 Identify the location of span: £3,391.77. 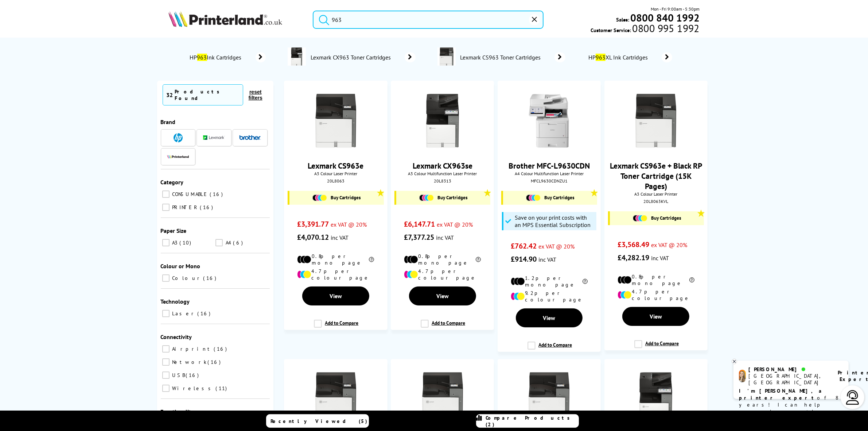
(313, 224).